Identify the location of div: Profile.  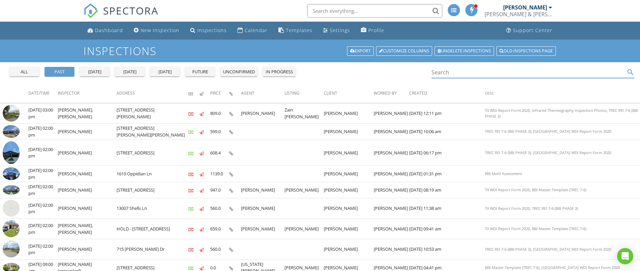
(376, 30).